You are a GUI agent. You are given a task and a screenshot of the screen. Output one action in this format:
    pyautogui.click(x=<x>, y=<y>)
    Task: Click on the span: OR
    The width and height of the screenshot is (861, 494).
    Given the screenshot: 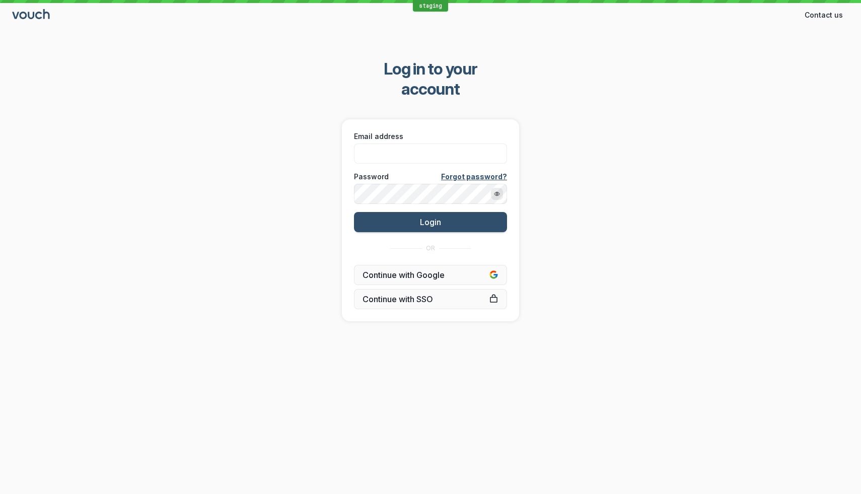 What is the action you would take?
    pyautogui.click(x=430, y=248)
    